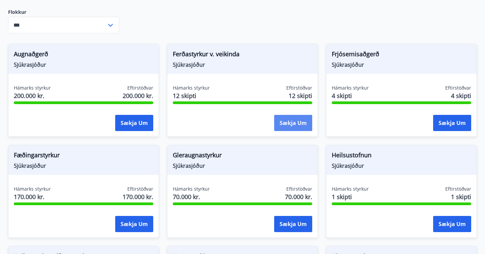 This screenshot has width=485, height=254. Describe the element at coordinates (83, 55) in the screenshot. I see `span: Augnaðgerð` at that location.